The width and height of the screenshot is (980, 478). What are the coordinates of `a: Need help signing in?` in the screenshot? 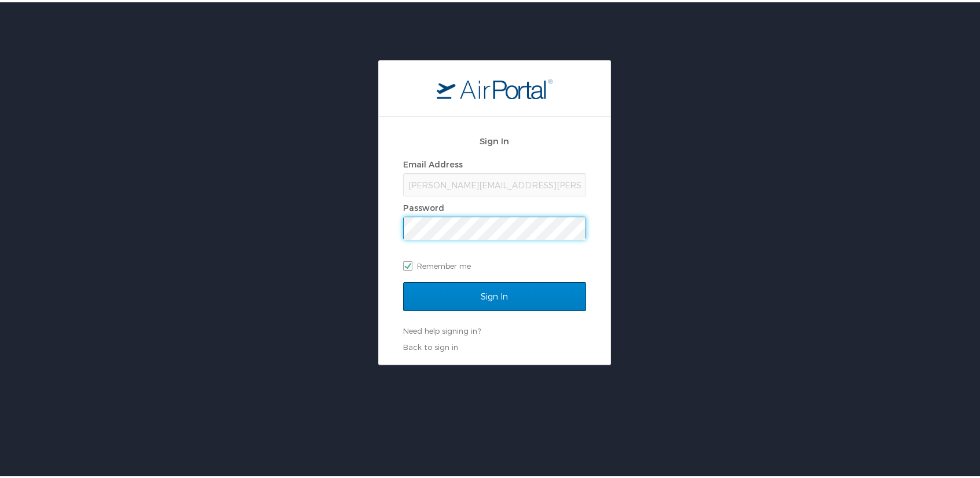 It's located at (442, 328).